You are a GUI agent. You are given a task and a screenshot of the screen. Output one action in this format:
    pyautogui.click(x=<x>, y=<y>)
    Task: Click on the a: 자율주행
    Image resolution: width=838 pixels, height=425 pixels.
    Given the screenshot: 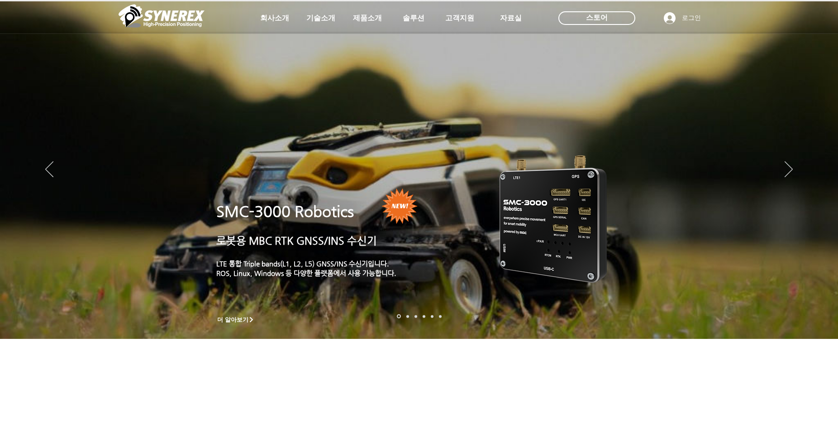 What is the action you would take?
    pyautogui.click(x=424, y=316)
    